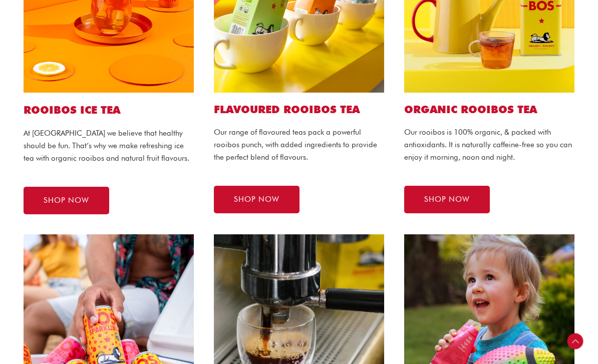 The image size is (598, 364). I want to click on h2: Flavoured ROOIBOS TEA, so click(299, 109).